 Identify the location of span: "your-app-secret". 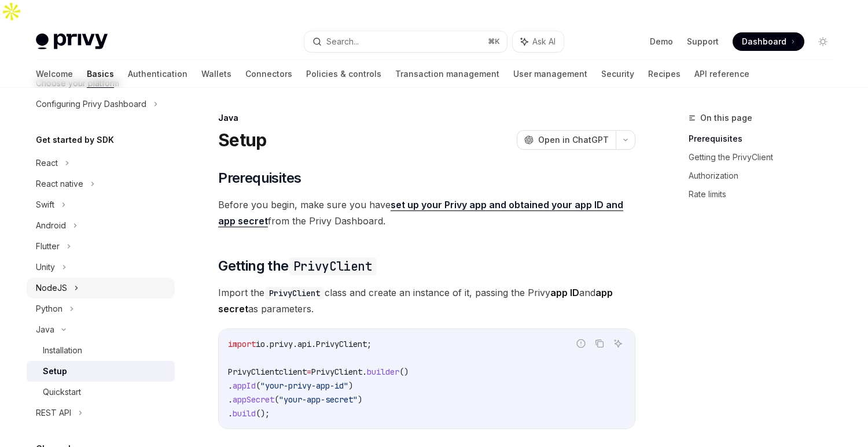
(318, 399).